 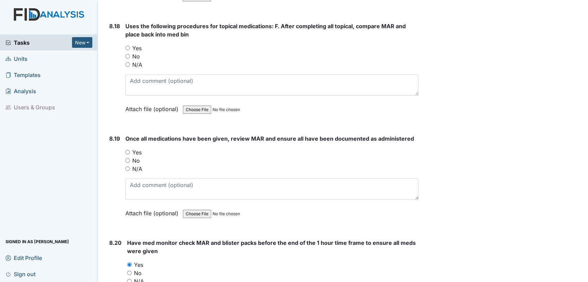 I want to click on button: New, so click(x=82, y=42).